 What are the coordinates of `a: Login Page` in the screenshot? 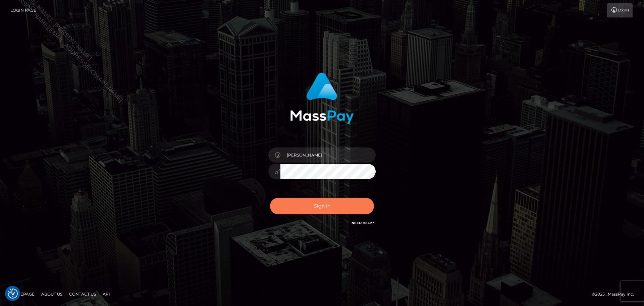 It's located at (23, 11).